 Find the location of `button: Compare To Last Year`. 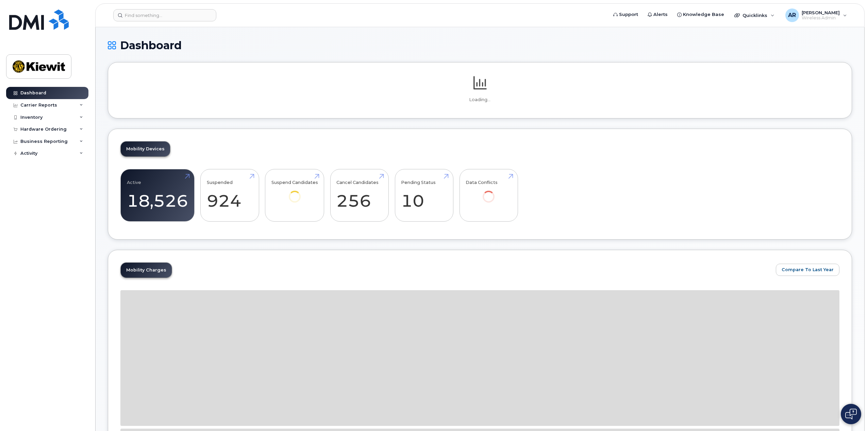

button: Compare To Last Year is located at coordinates (807, 270).